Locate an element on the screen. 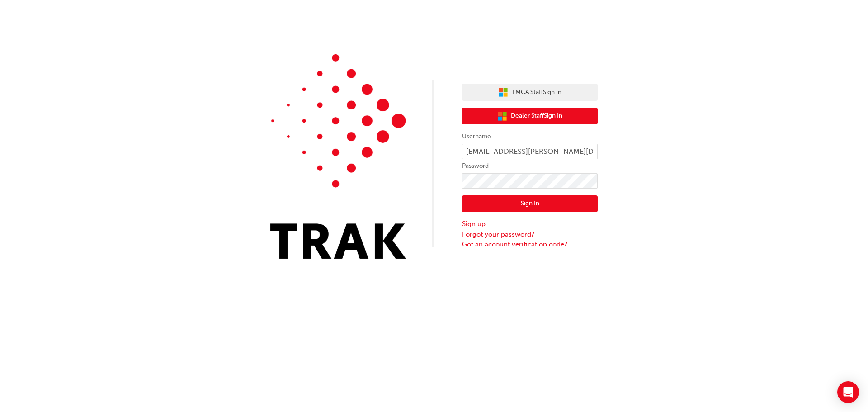 The height and width of the screenshot is (412, 868). span: Dealer Staff Sign In is located at coordinates (536, 116).